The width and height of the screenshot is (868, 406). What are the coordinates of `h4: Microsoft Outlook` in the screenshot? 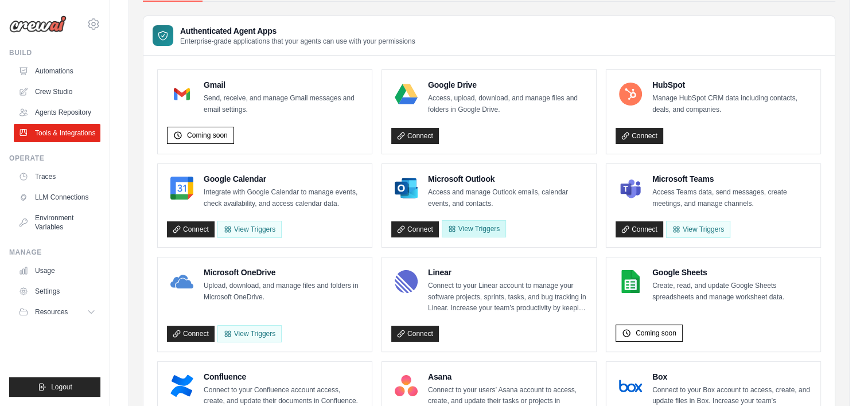 It's located at (507, 179).